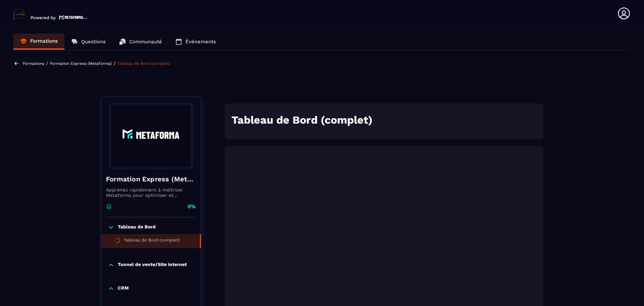 The image size is (644, 306). What do you see at coordinates (141, 42) in the screenshot?
I see `a: Communauté` at bounding box center [141, 42].